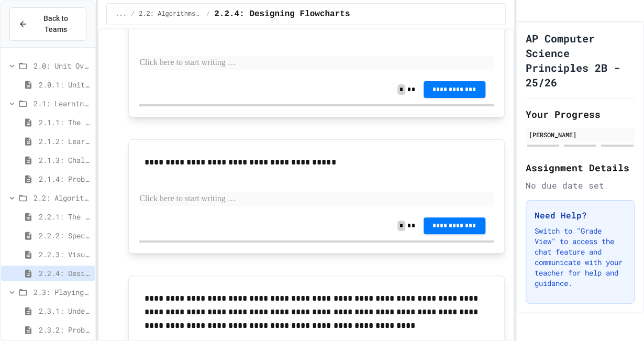 This screenshot has width=644, height=341. Describe the element at coordinates (580, 114) in the screenshot. I see `h2: Your Progress` at that location.